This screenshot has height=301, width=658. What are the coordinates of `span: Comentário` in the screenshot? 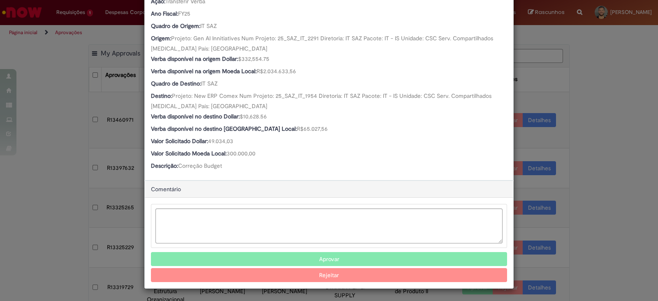 It's located at (166, 189).